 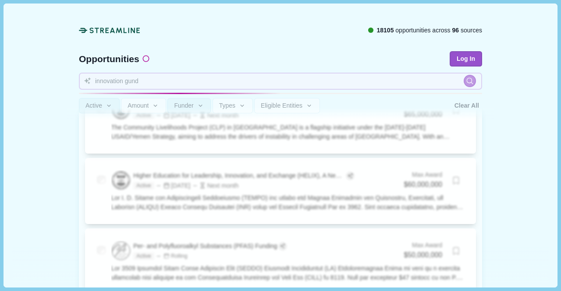 I want to click on span: Types, so click(x=227, y=106).